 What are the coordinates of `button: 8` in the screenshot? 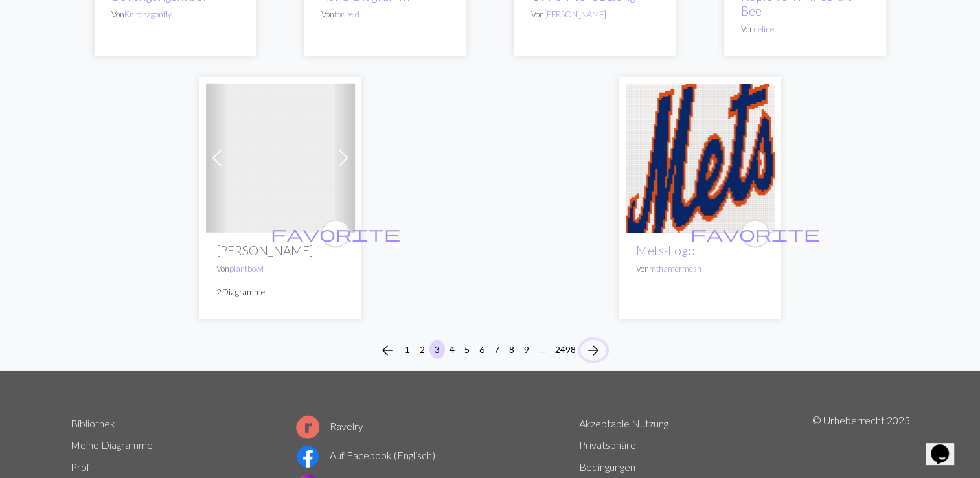 It's located at (512, 349).